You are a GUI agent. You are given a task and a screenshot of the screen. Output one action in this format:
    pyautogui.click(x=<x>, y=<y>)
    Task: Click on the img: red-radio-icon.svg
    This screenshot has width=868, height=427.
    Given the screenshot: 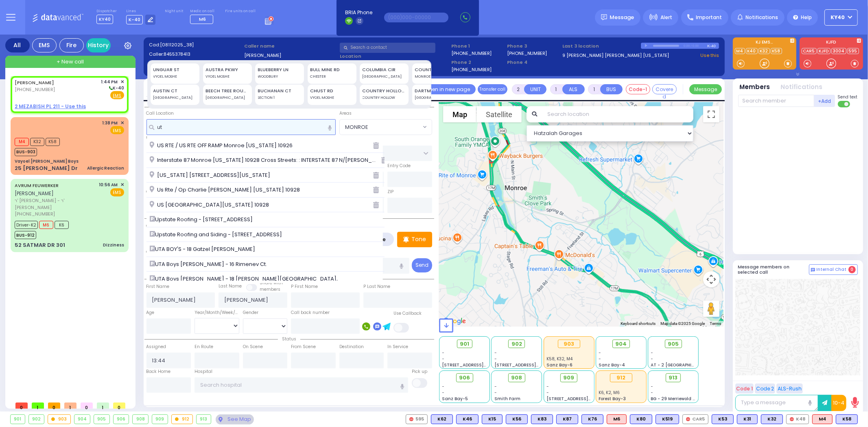 What is the action you would take?
    pyautogui.click(x=792, y=419)
    